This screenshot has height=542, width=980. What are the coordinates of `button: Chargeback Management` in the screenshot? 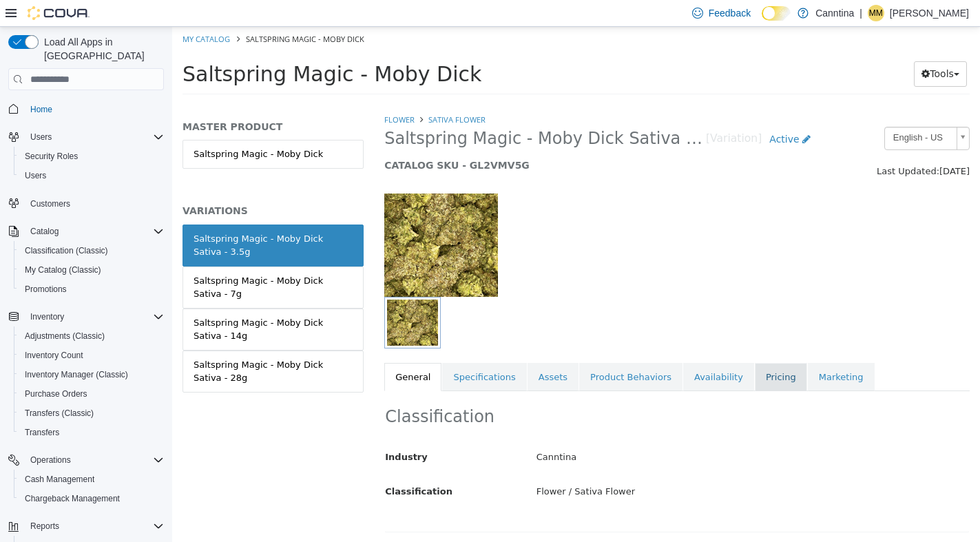 It's located at (91, 499).